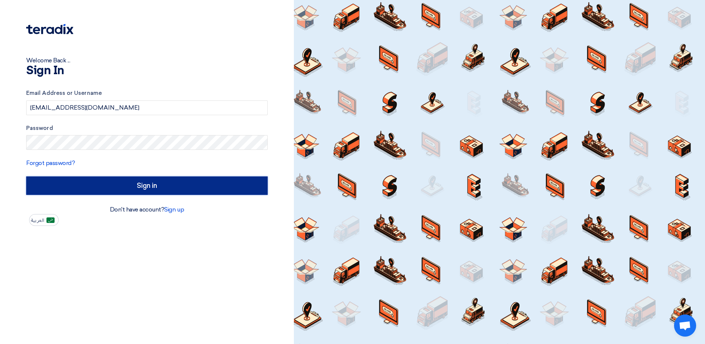 Image resolution: width=705 pixels, height=344 pixels. What do you see at coordinates (147, 128) in the screenshot?
I see `label: Password` at bounding box center [147, 128].